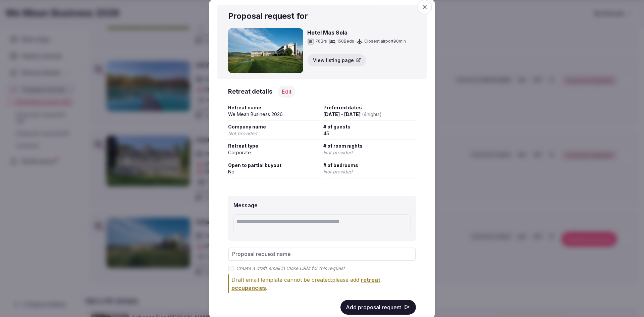 This screenshot has width=644, height=317. Describe the element at coordinates (370, 166) in the screenshot. I see `span: # of bedrooms` at that location.